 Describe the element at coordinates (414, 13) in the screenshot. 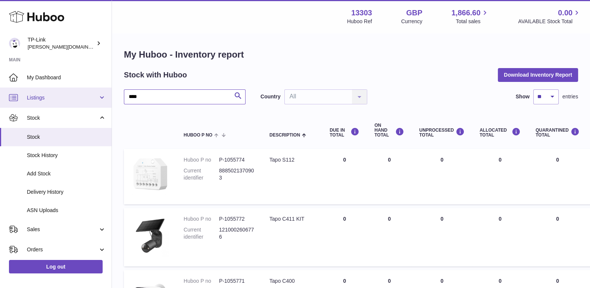

I see `strong: GBP` at that location.